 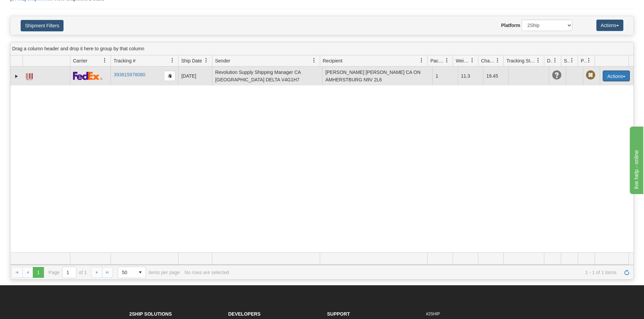 What do you see at coordinates (127, 273) in the screenshot?
I see `span: 50` at bounding box center [127, 273].